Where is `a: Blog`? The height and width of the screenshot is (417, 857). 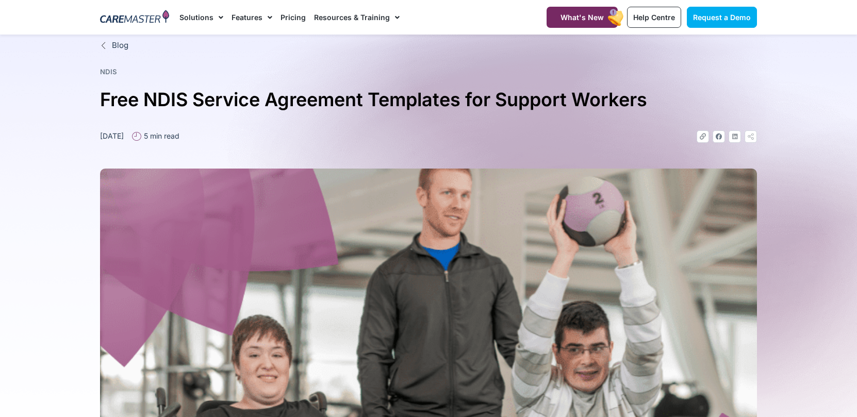 a: Blog is located at coordinates (428, 45).